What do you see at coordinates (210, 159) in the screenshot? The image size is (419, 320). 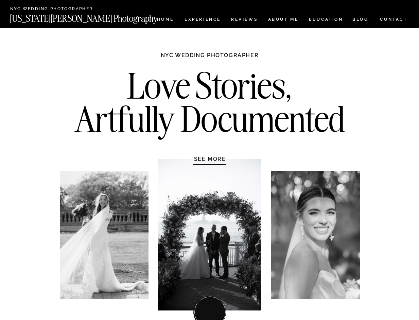 I see `a: SEE MORE` at bounding box center [210, 159].